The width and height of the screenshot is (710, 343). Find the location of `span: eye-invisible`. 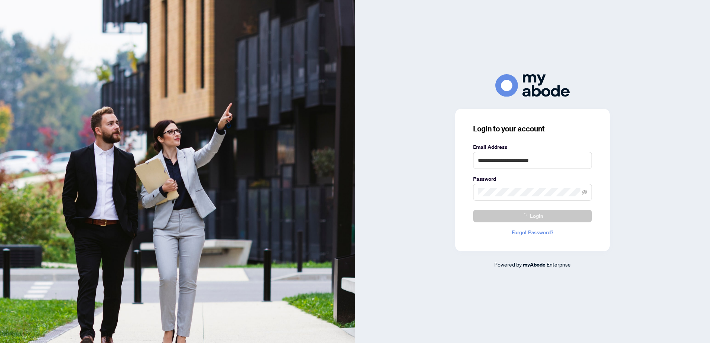

span: eye-invisible is located at coordinates (584, 192).